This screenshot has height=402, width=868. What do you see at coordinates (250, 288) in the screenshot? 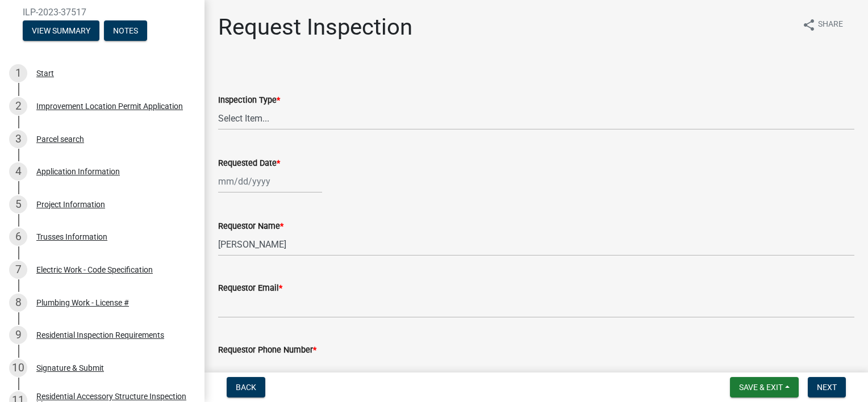
I see `label: Requestor Email` at bounding box center [250, 288].